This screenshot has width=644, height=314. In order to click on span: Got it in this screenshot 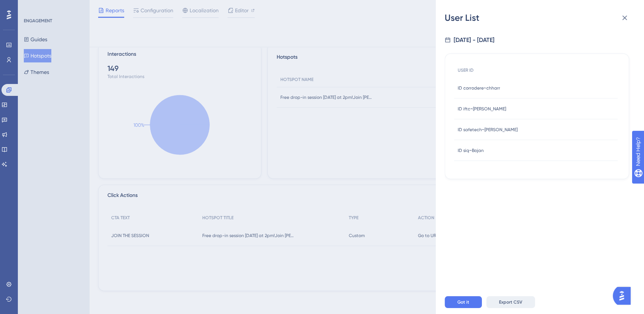, I will do `click(463, 302)`.